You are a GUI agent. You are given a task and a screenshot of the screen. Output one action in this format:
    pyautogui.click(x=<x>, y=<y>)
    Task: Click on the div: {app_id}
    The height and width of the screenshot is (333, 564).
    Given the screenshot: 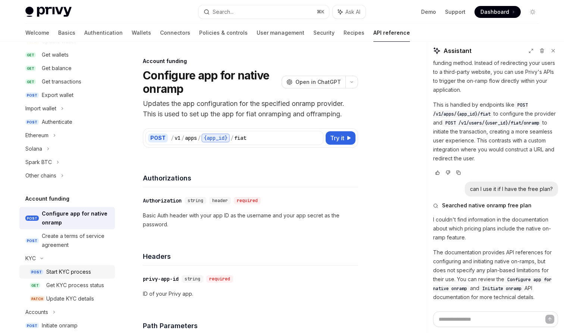 What is the action you would take?
    pyautogui.click(x=216, y=138)
    